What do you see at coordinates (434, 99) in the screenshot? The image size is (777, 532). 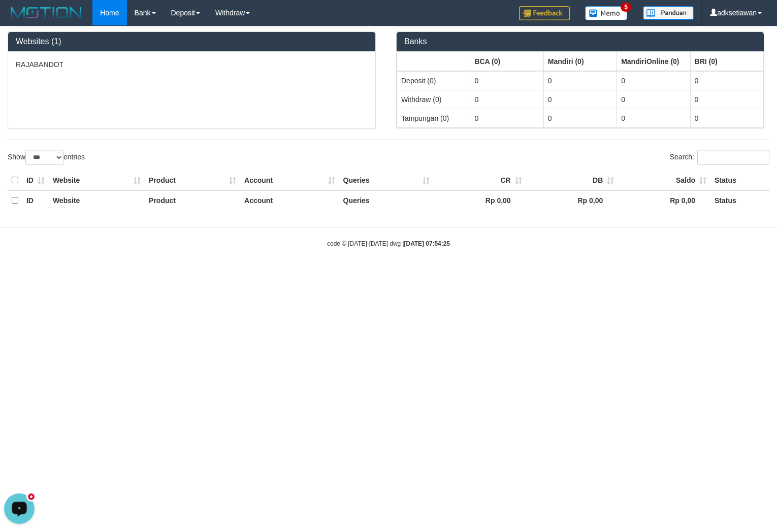 I see `td: Withdraw (0)` at bounding box center [434, 99].